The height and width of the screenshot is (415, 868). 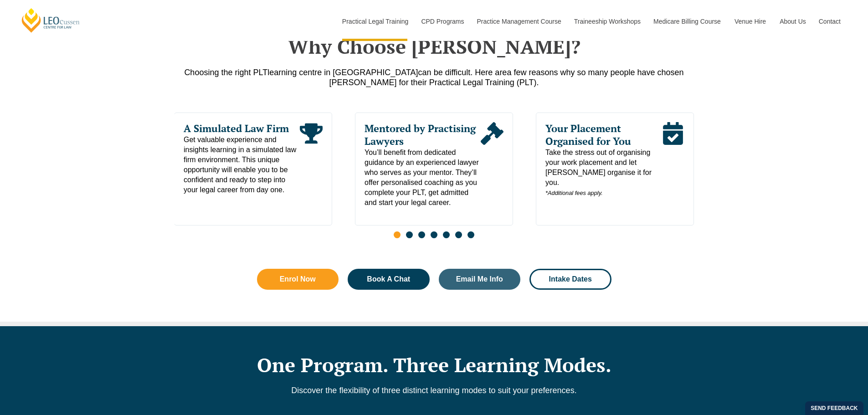 I want to click on div: 3 / 7, so click(x=615, y=169).